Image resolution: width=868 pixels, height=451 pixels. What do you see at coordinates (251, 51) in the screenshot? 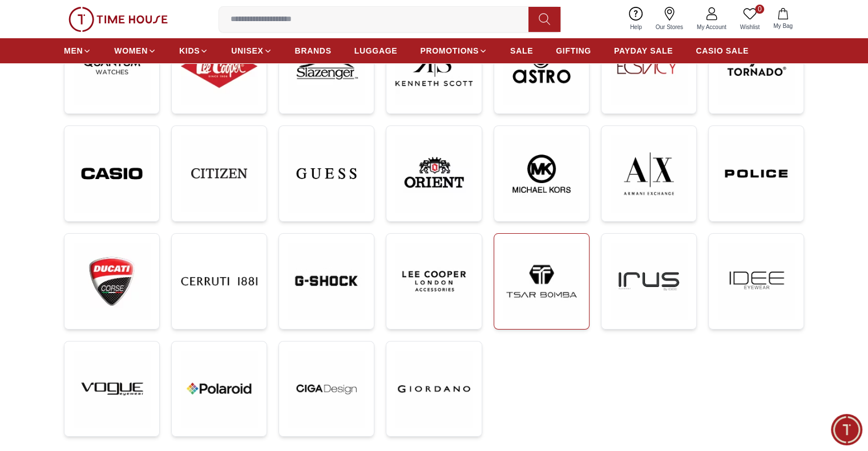
I see `a: UNISEX` at bounding box center [251, 51].